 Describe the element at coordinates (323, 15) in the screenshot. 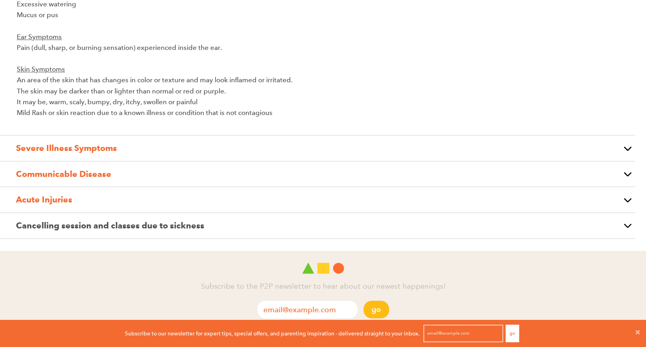

I see `p: Mucus or pus` at that location.